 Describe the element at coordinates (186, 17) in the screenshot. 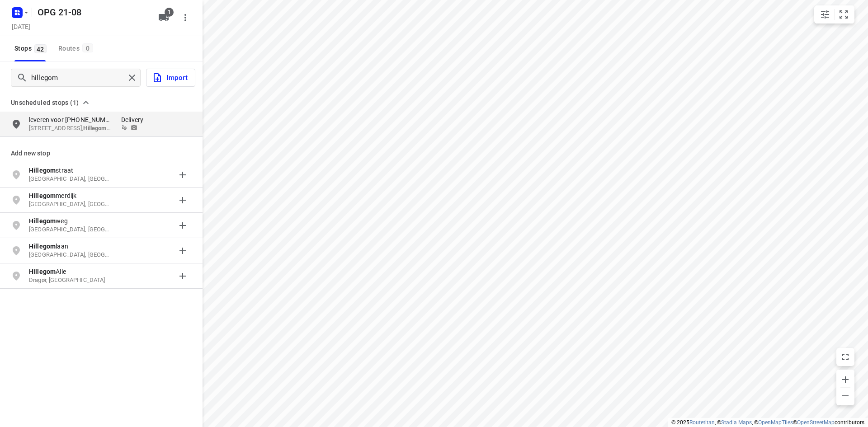

I see `button: More` at that location.